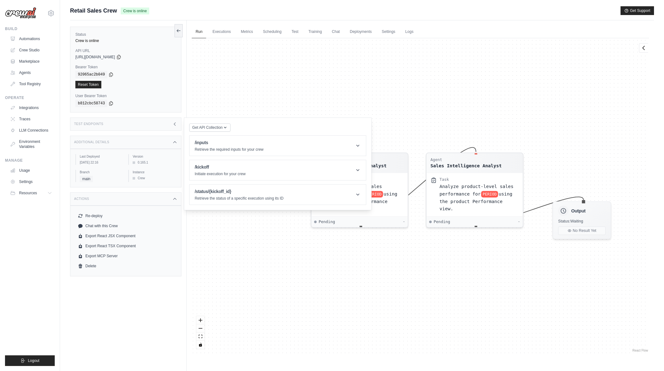  I want to click on a: Integrations, so click(31, 108).